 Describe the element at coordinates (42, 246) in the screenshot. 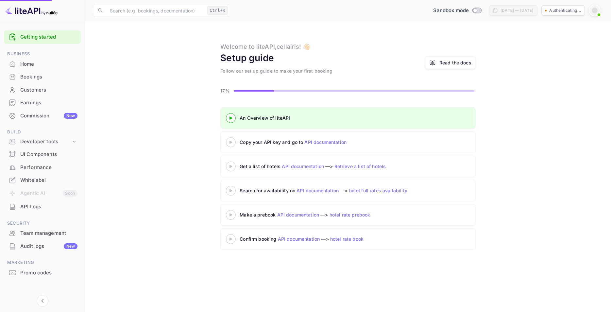

I see `a: Audit logsNew` at that location.